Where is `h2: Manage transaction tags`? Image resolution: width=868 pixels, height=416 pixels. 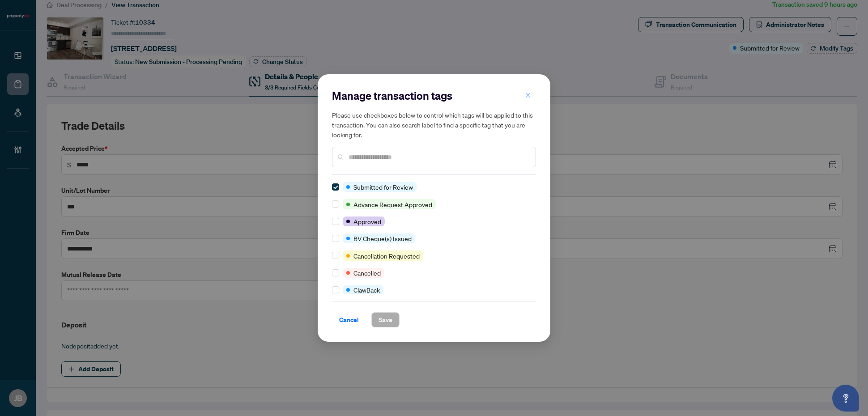
h2: Manage transaction tags is located at coordinates (434, 96).